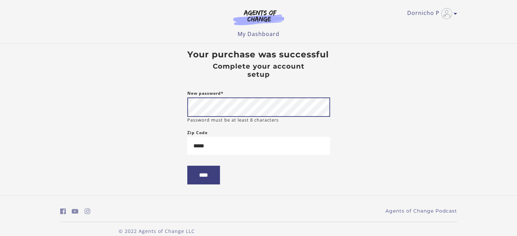  I want to click on h4: Complete your account setup, so click(259, 70).